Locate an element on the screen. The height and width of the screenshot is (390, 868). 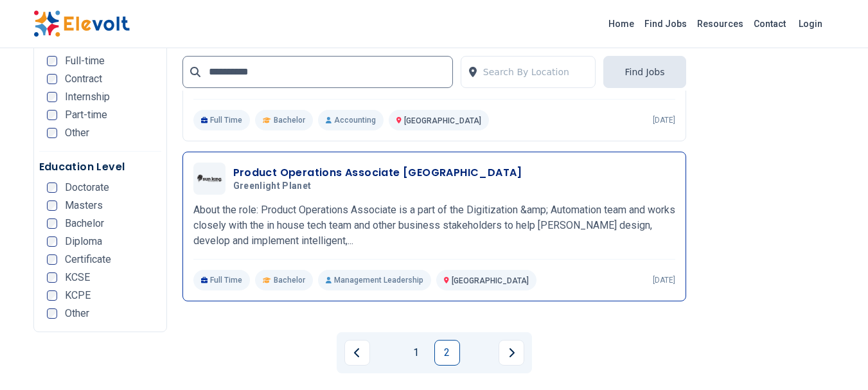
a: Resources is located at coordinates (720, 24).